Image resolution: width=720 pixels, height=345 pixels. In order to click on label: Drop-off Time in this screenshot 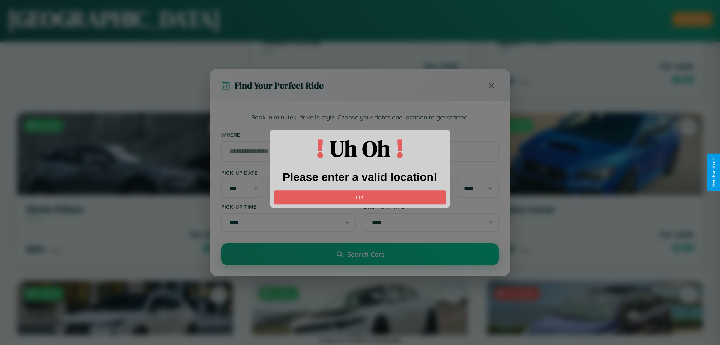, I will do `click(431, 206)`.